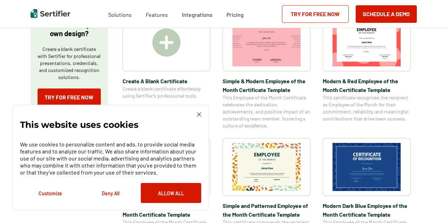  I want to click on span: Modern Dark Blue Employee of the Month Certificate Template, so click(366, 210).